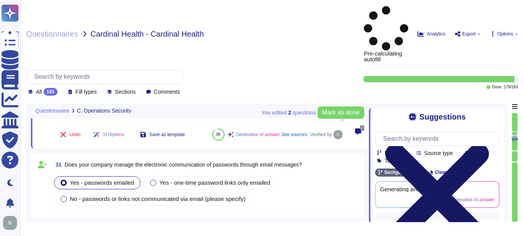 This screenshot has height=236, width=524. What do you see at coordinates (52, 34) in the screenshot?
I see `span: Questionnaires` at bounding box center [52, 34].